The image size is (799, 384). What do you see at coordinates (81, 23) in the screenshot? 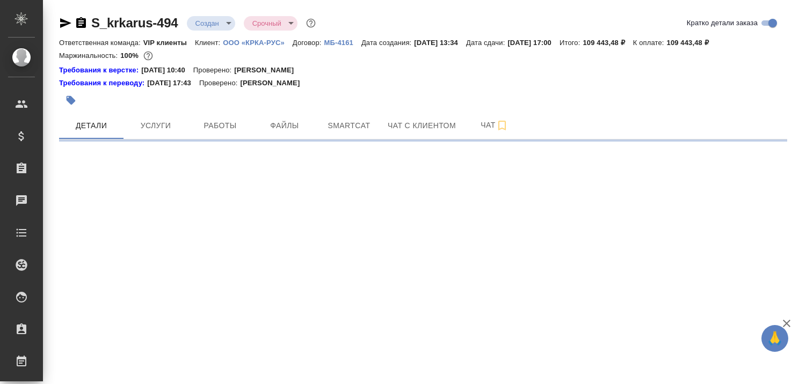
I see `button: Скопировать ссылку` at bounding box center [81, 23].